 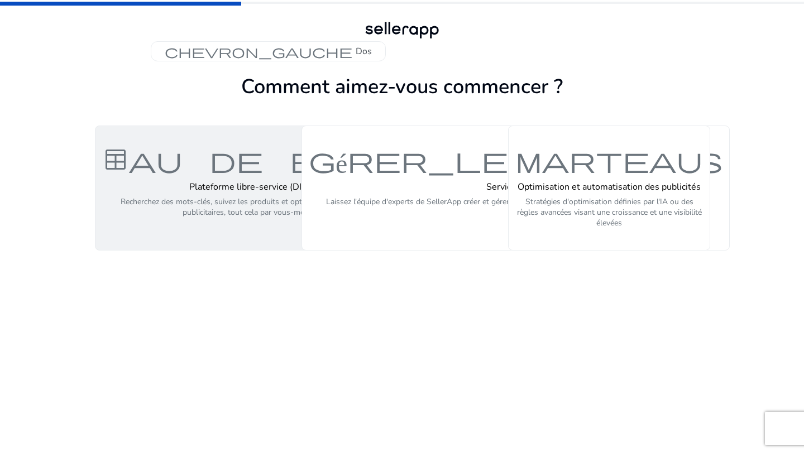 I want to click on font: Recherchez des mots-clés, suivez les produits et optimisez vos campagnes publicitaires, tout cela..., so click(x=249, y=207).